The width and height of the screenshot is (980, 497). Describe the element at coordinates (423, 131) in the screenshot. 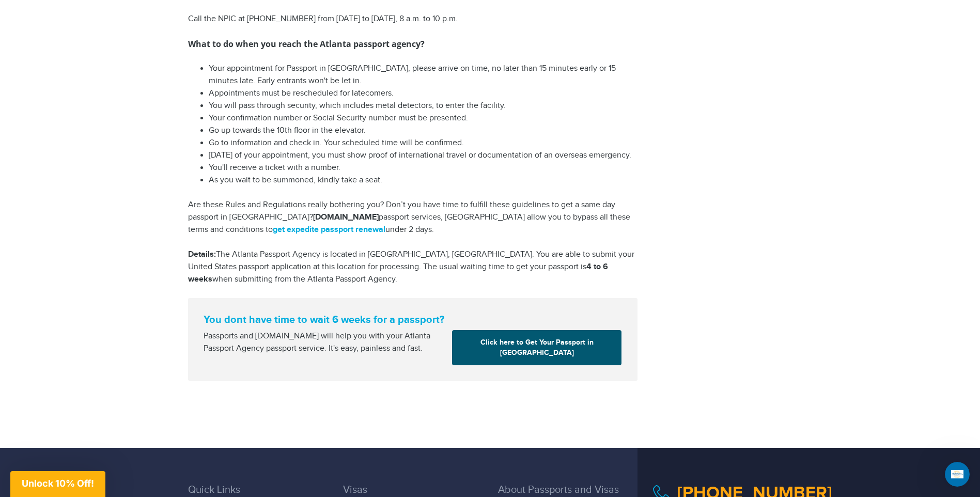

I see `li: Go up towards the 10th floor in the elevator.` at that location.